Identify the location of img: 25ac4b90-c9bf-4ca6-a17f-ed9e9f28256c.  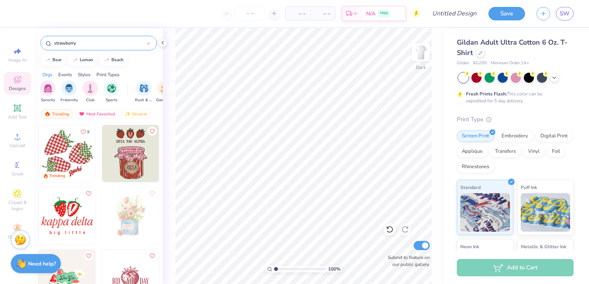
(124, 216).